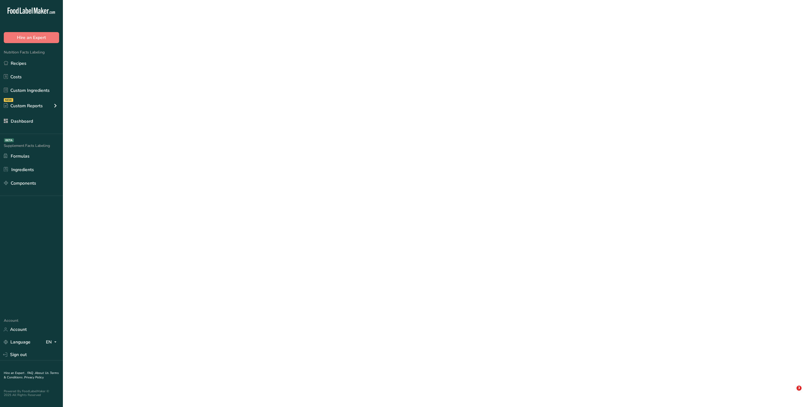 This screenshot has width=805, height=407. I want to click on a: Terms & Conditions ., so click(31, 375).